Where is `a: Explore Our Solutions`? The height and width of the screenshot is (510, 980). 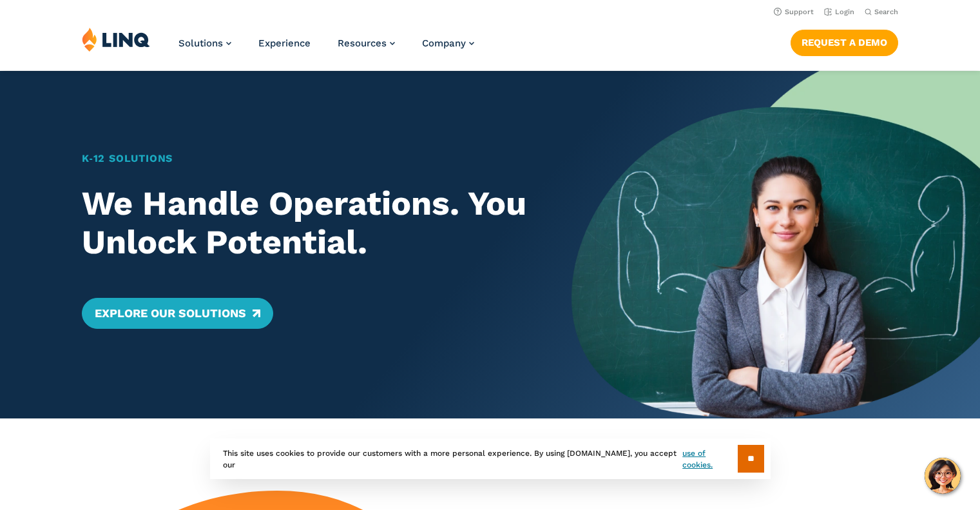
a: Explore Our Solutions is located at coordinates (177, 313).